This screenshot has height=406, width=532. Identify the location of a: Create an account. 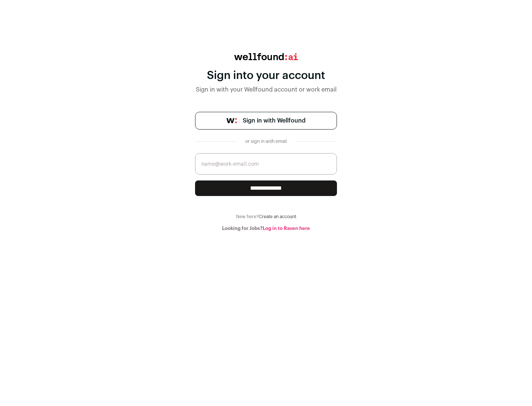
(278, 217).